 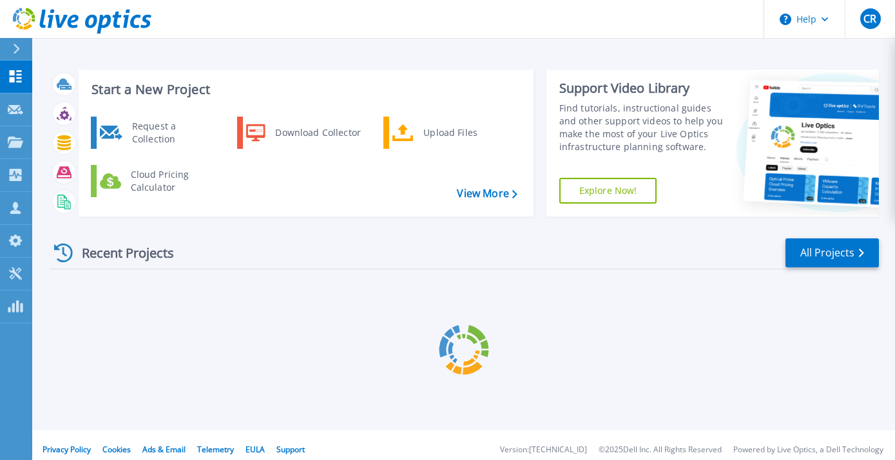 What do you see at coordinates (304, 90) in the screenshot?
I see `h3: Start a New Project` at bounding box center [304, 90].